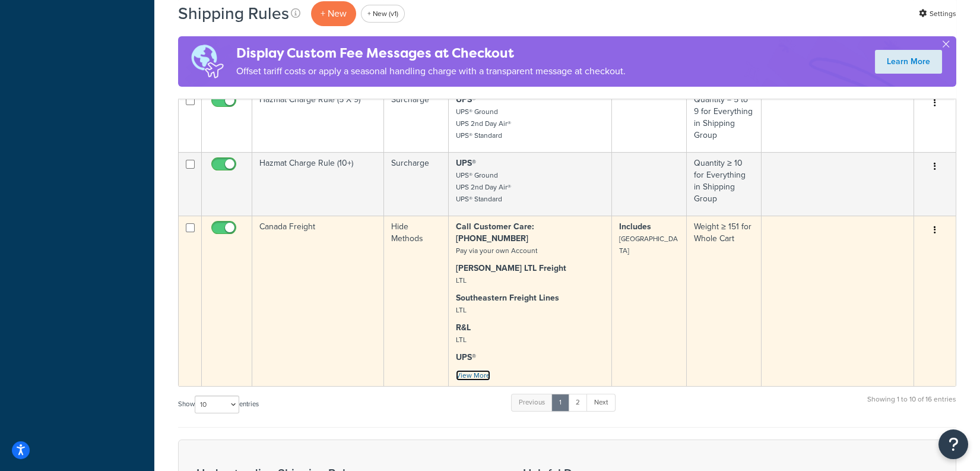 This screenshot has height=471, width=980. What do you see at coordinates (937, 14) in the screenshot?
I see `a: Settings` at bounding box center [937, 14].